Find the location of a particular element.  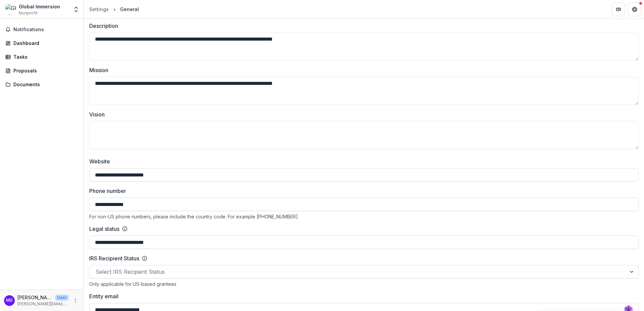

p: User is located at coordinates (62, 298).